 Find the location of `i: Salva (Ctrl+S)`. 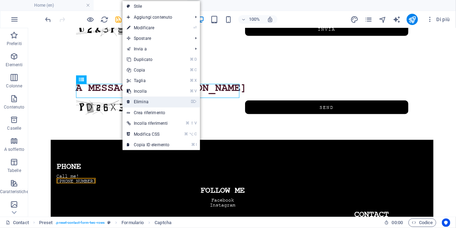

i: Salva (Ctrl+S) is located at coordinates (119, 19).